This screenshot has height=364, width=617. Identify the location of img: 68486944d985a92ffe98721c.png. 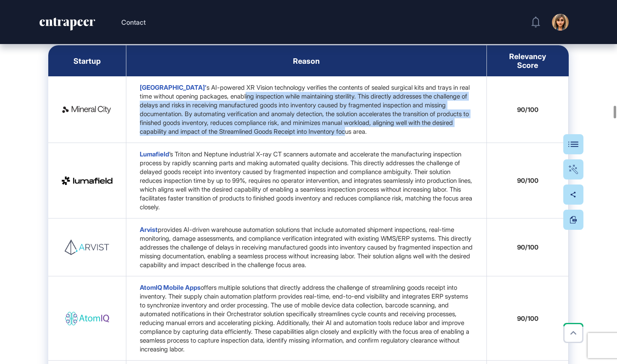
(87, 180).